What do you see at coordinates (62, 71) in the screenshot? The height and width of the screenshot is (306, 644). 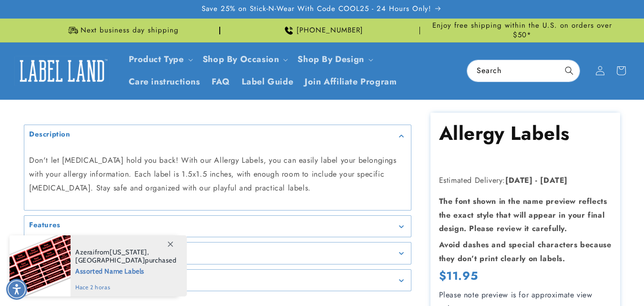 I see `img: Label Land` at bounding box center [62, 71].